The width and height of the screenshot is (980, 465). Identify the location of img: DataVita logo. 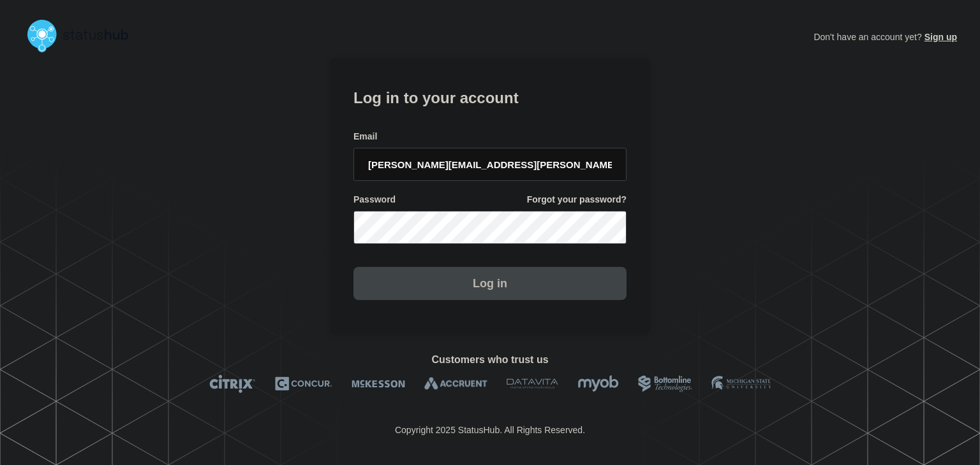
(532, 384).